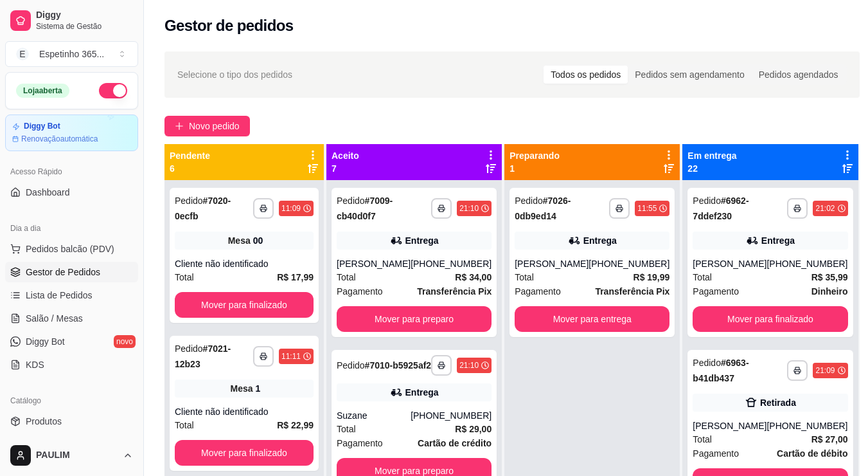 The width and height of the screenshot is (868, 476). I want to click on strong: # 7026-0db9ed14, so click(542, 208).